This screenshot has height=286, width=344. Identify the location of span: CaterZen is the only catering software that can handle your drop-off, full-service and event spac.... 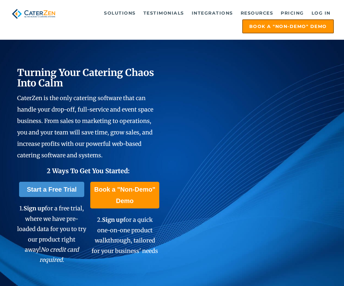
(85, 126).